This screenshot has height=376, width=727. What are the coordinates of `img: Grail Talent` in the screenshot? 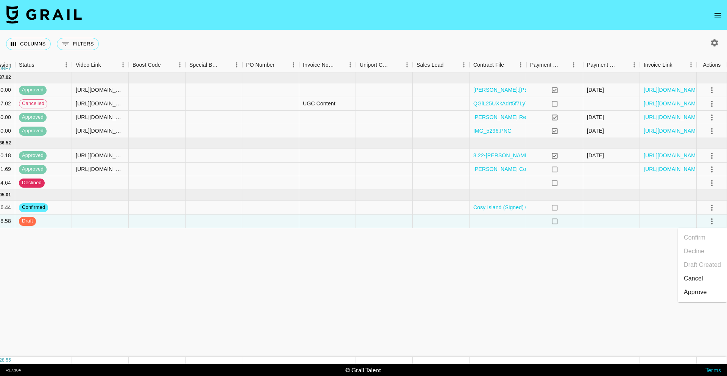 It's located at (44, 14).